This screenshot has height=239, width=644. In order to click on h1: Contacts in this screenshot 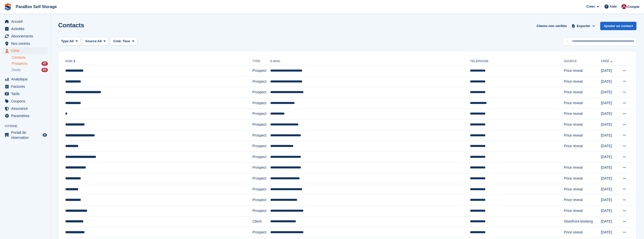, I will do `click(71, 25)`.